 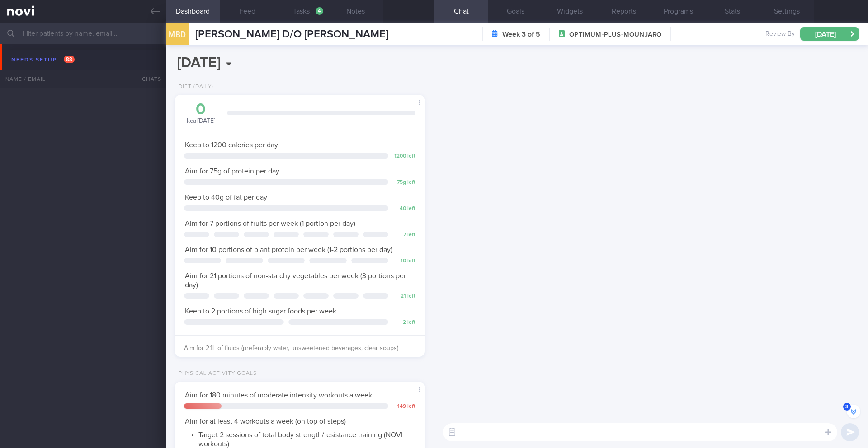 What do you see at coordinates (291, 348) in the screenshot?
I see `span: Aim for 2.1L of fluids (preferably water, unsweetened beverages, clear soups)` at bounding box center [291, 348].